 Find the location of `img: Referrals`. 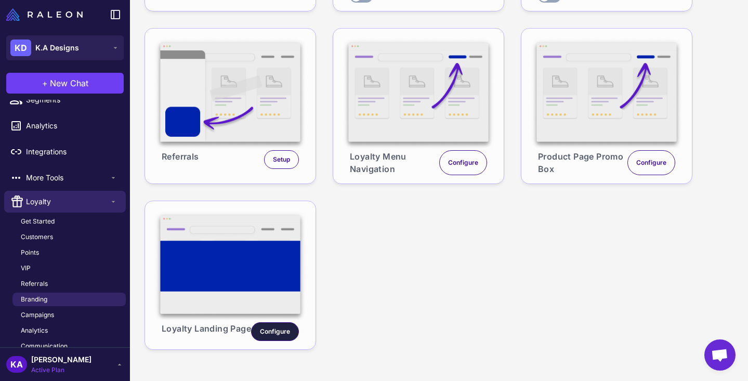

img: Referrals is located at coordinates (230, 93).